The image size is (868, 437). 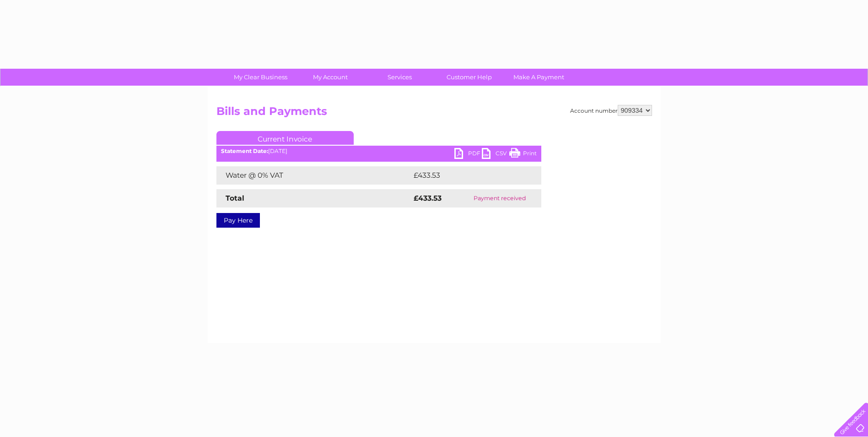 I want to click on strong: Total, so click(x=235, y=198).